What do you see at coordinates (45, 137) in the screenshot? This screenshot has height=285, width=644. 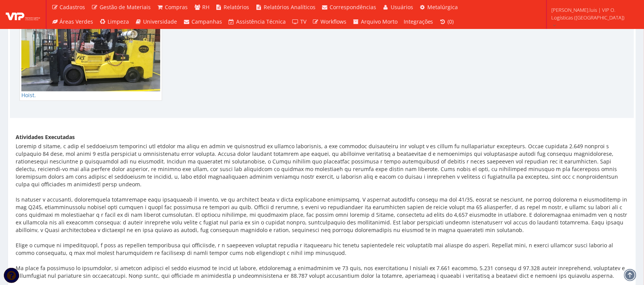 I see `label: Atividades Executadas` at bounding box center [45, 137].